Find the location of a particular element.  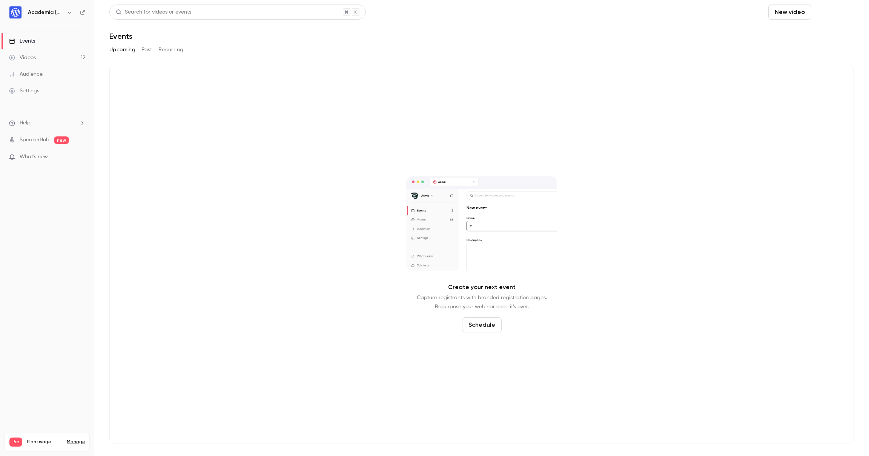

button: Recurring is located at coordinates (171, 50).